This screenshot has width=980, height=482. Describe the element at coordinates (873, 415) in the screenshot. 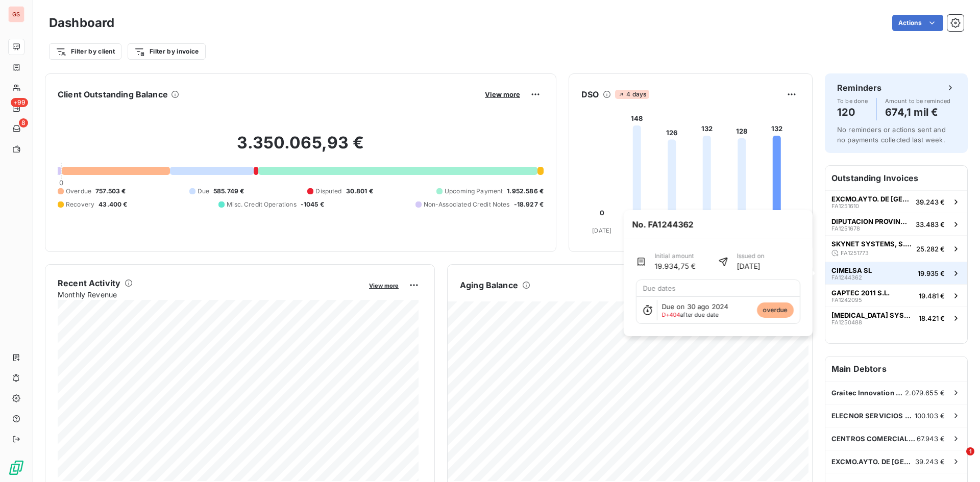

I see `span: ELECNOR SERVICIOS Y PROYECTOS,S.A.U.` at that location.